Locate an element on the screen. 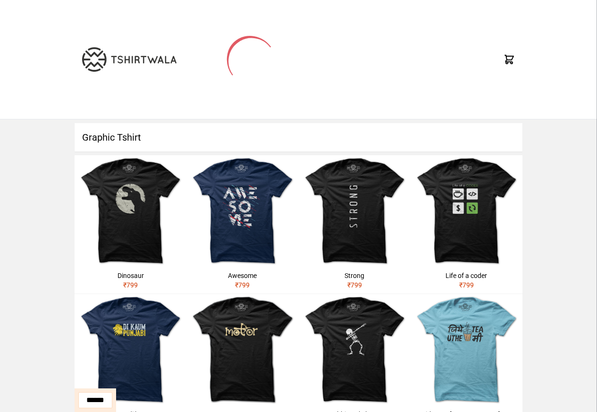  img: dinosaur.jpg is located at coordinates (130, 211).